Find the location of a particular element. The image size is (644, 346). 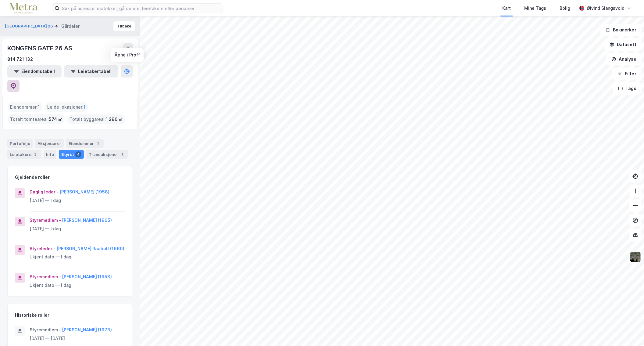

div: 4 is located at coordinates (78, 155).